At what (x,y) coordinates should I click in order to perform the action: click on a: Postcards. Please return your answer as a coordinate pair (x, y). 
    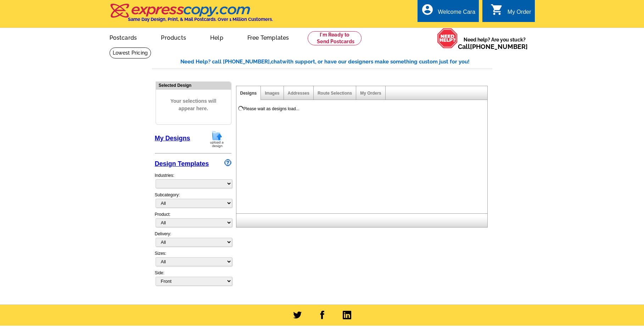
    Looking at the image, I should click on (123, 37).